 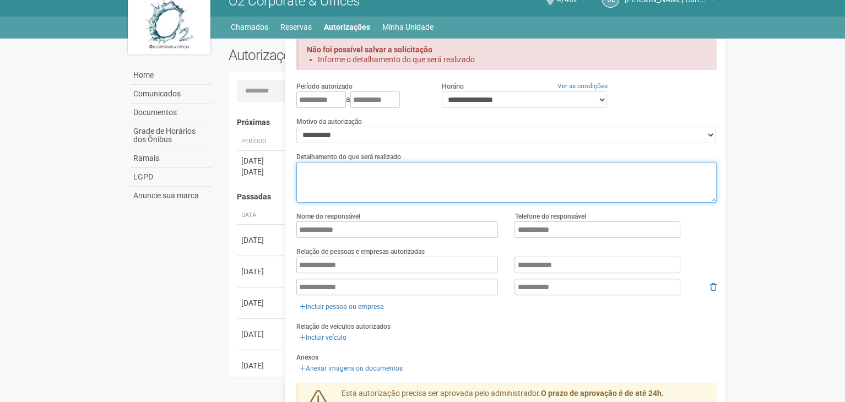 What do you see at coordinates (328, 216) in the screenshot?
I see `label: Nome do responsável` at bounding box center [328, 216].